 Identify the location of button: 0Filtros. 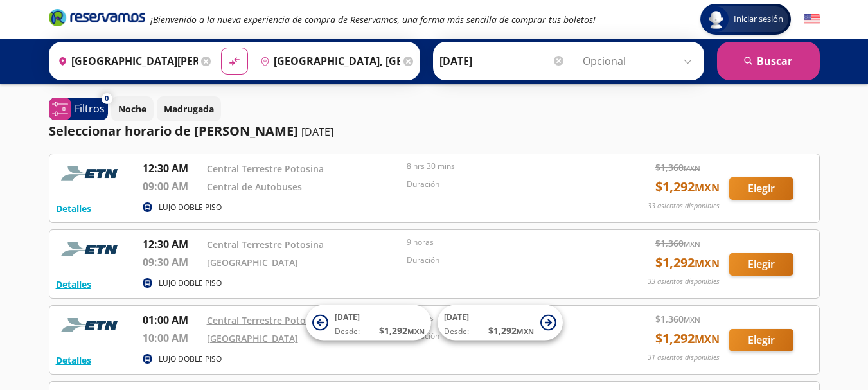
(79, 109).